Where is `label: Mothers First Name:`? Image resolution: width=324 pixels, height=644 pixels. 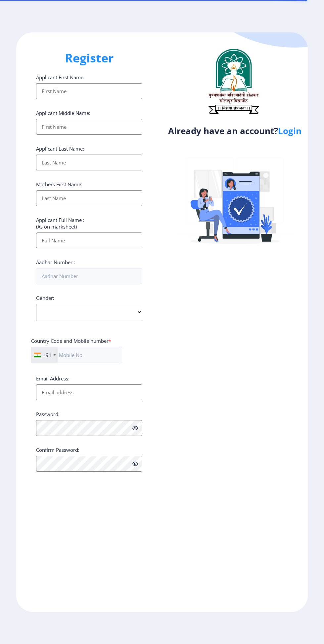 label: Mothers First Name: is located at coordinates (59, 184).